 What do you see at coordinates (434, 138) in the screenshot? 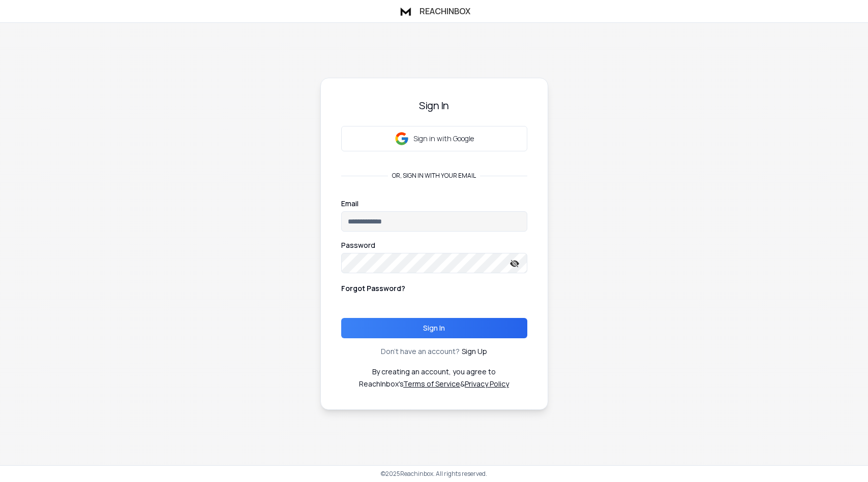
I see `button: Sign in with Google` at bounding box center [434, 138].